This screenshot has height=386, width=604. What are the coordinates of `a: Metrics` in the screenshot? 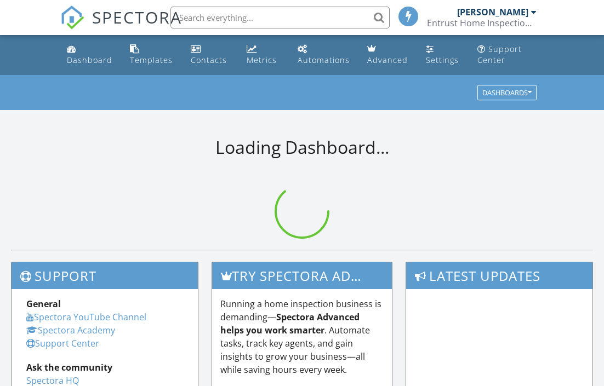 It's located at (263, 55).